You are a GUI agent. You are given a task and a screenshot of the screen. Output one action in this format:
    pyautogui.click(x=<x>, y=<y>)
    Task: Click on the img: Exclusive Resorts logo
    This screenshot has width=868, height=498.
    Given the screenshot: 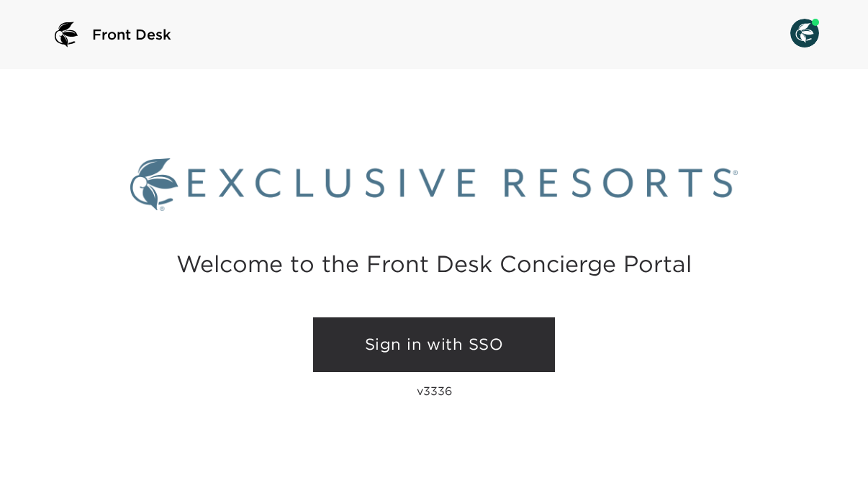 What is the action you would take?
    pyautogui.click(x=434, y=184)
    